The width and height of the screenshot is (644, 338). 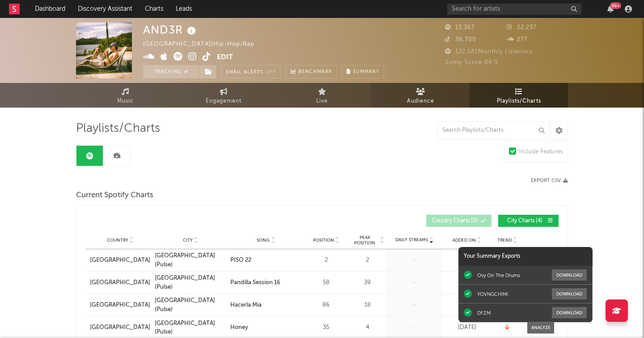 I want to click on a: Live, so click(x=322, y=95).